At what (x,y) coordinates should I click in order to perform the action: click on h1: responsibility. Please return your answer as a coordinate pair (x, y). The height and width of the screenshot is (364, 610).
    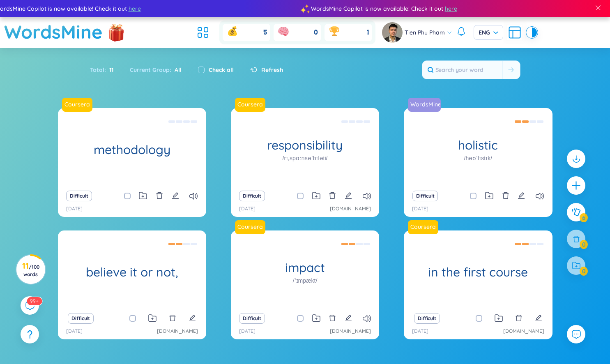
    Looking at the image, I should click on (305, 145).